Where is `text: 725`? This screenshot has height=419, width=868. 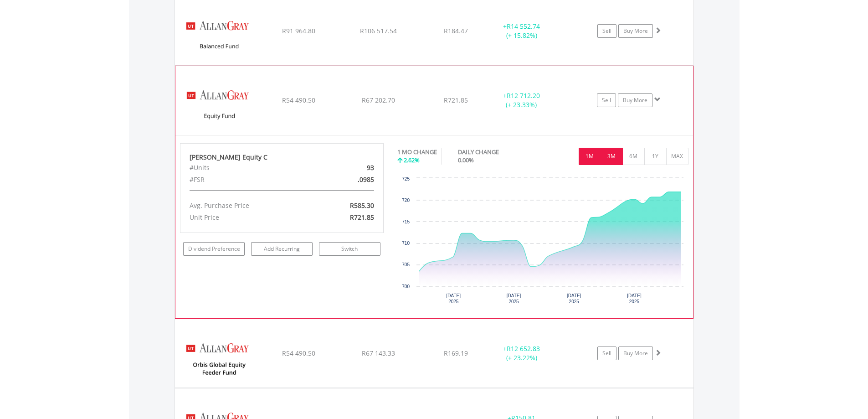 text: 725 is located at coordinates (406, 179).